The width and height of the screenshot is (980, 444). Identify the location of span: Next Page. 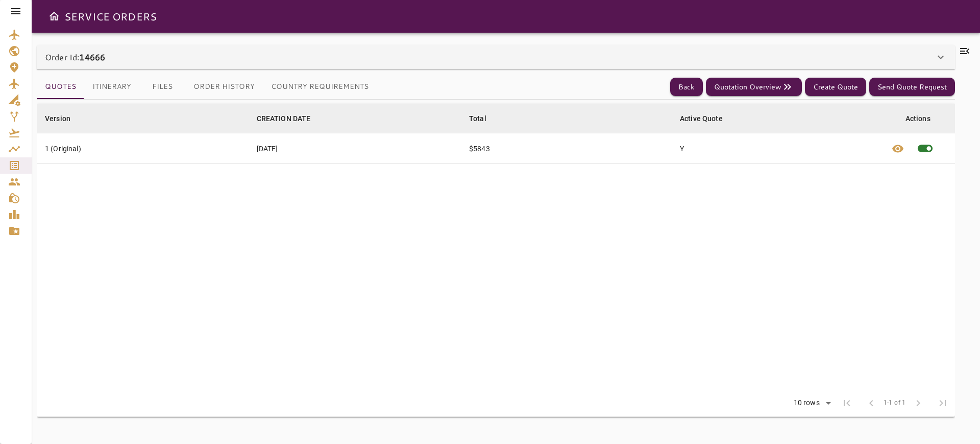
(918, 403).